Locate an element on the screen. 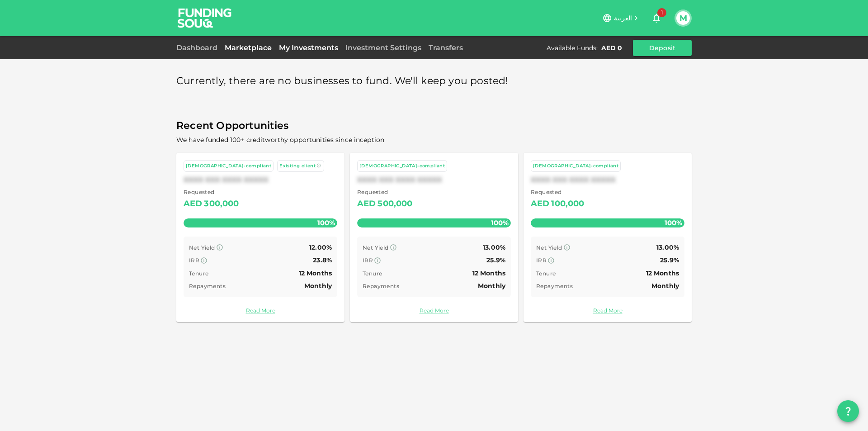  button: Deposit is located at coordinates (662, 48).